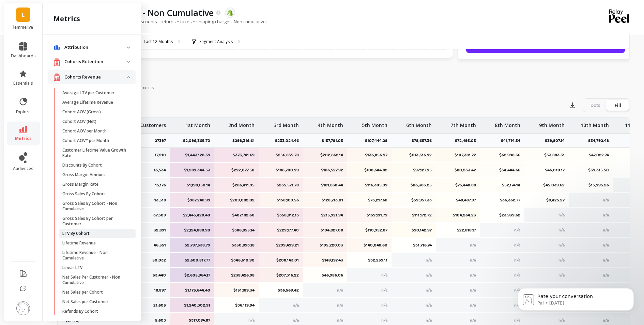  Describe the element at coordinates (424, 140) in the screenshot. I see `p: $78,657.36` at that location.